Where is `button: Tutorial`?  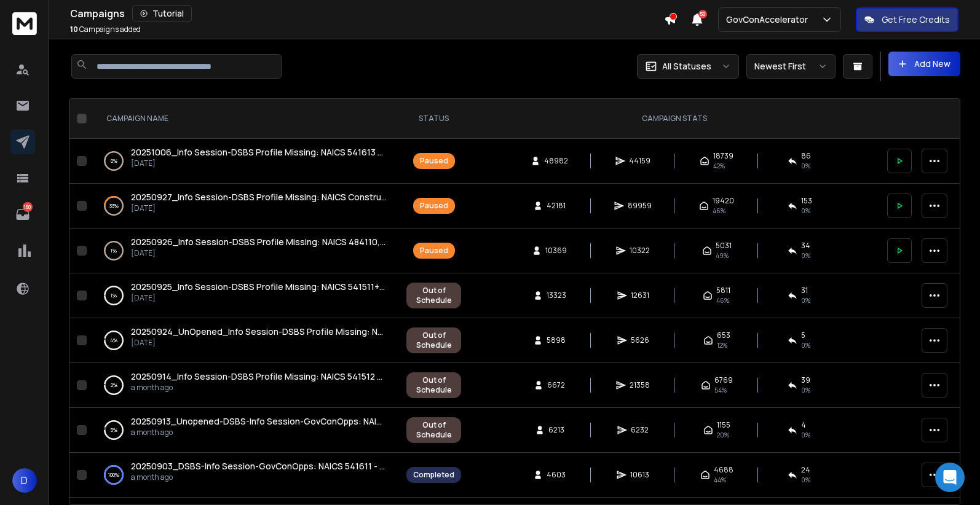 button: Tutorial is located at coordinates (161, 13).